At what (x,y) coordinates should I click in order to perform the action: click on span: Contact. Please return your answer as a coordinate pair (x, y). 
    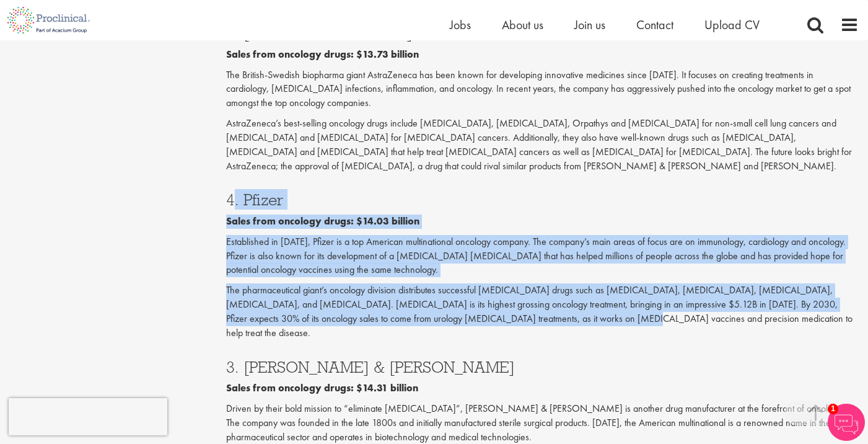
    Looking at the image, I should click on (654, 25).